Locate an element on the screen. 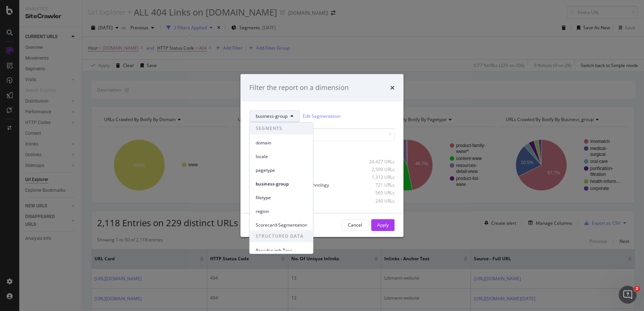 Image resolution: width=644 pixels, height=311 pixels. div: times is located at coordinates (392, 88).